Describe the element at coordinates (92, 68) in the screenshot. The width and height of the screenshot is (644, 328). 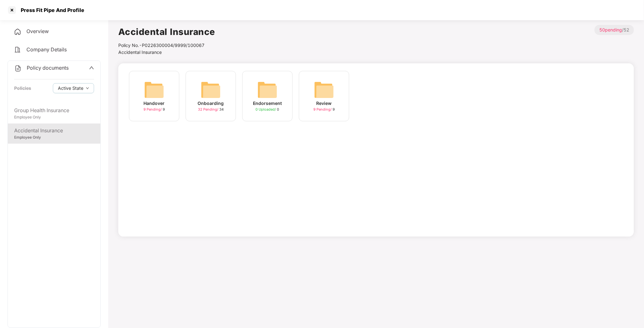
I see `span: up` at that location.